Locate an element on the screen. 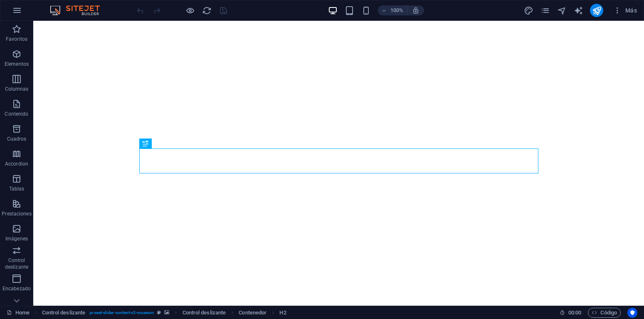 The image size is (644, 319). button: Código is located at coordinates (604, 313).